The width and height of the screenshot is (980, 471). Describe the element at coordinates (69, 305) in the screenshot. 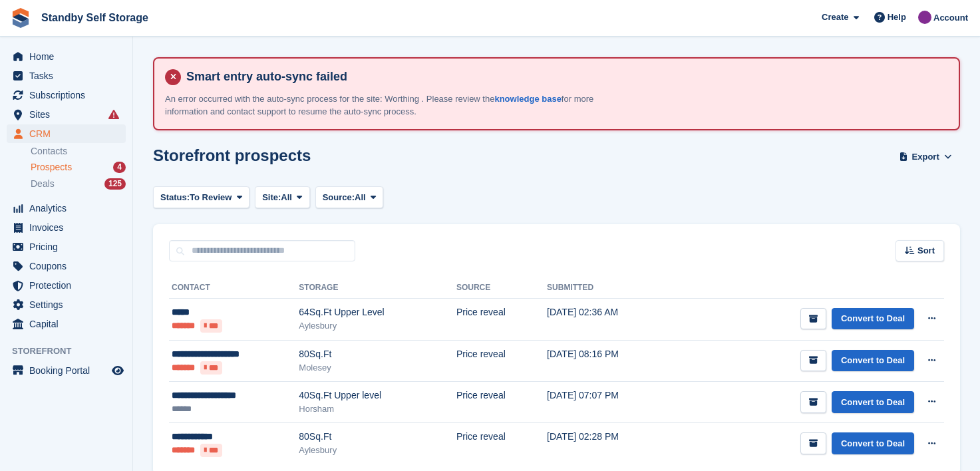

I see `span: Settings` at that location.